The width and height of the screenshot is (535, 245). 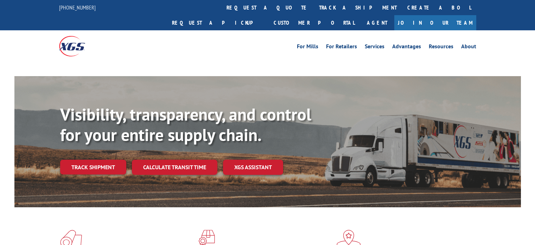 What do you see at coordinates (308, 48) in the screenshot?
I see `a: For Mills` at bounding box center [308, 48].